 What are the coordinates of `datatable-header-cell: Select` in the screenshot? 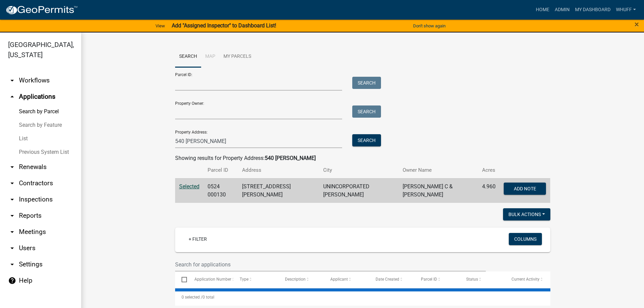 It's located at (182, 279).